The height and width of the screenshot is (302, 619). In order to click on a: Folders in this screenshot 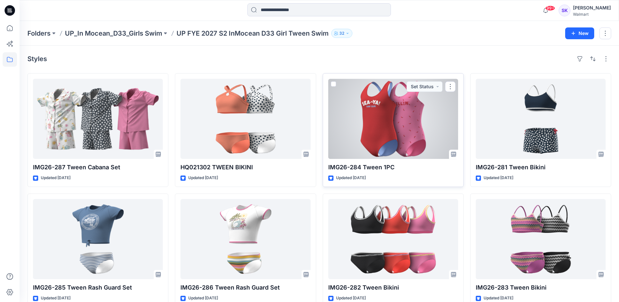, I will do `click(39, 33)`.